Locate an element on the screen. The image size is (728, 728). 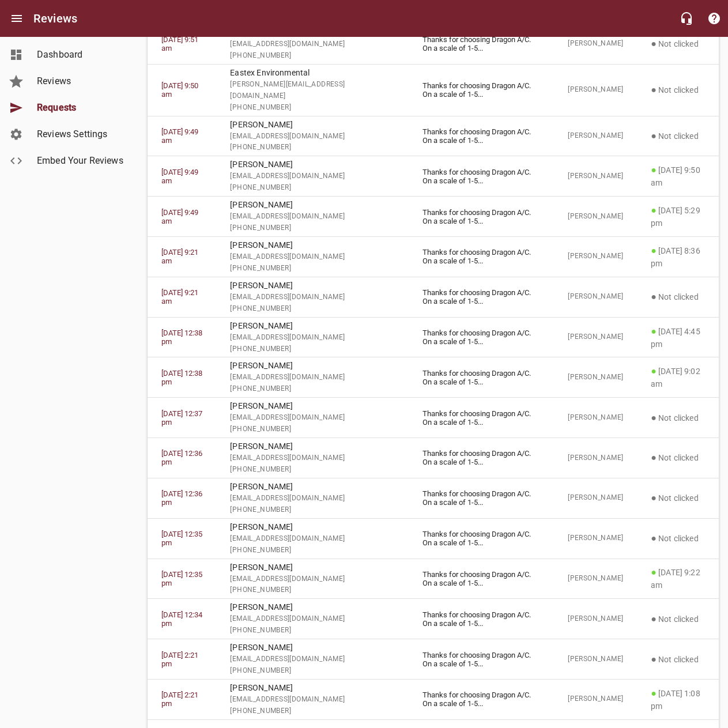
span: Requests is located at coordinates (81, 107).